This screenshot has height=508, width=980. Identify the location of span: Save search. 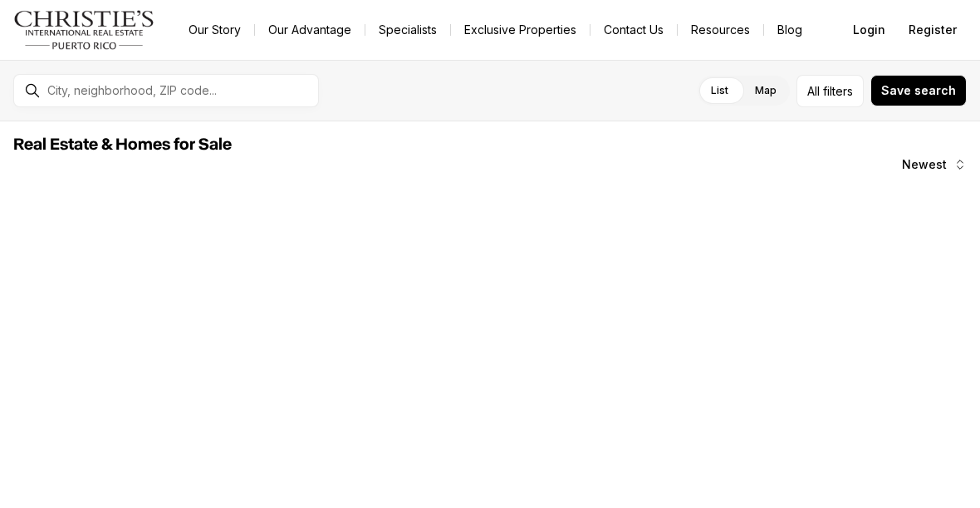
(918, 90).